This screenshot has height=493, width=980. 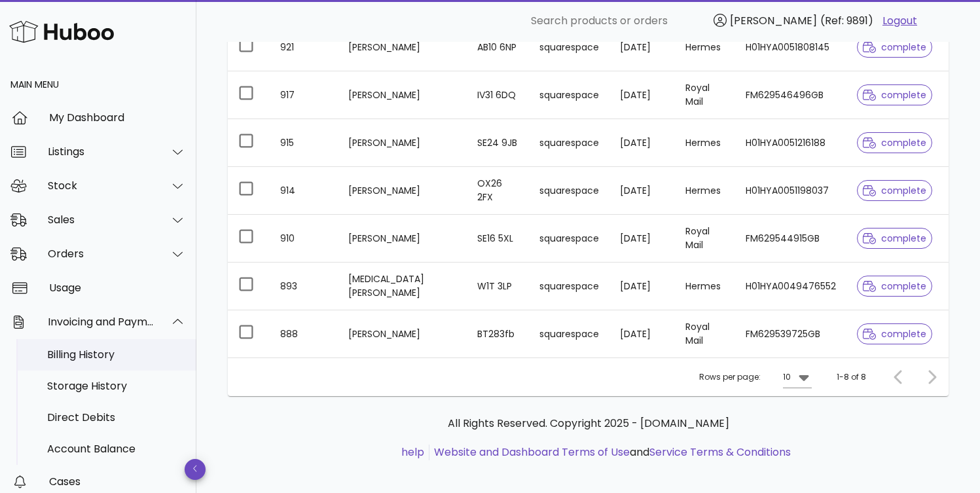 What do you see at coordinates (791, 238) in the screenshot?
I see `td: FM629544915GB` at bounding box center [791, 238].